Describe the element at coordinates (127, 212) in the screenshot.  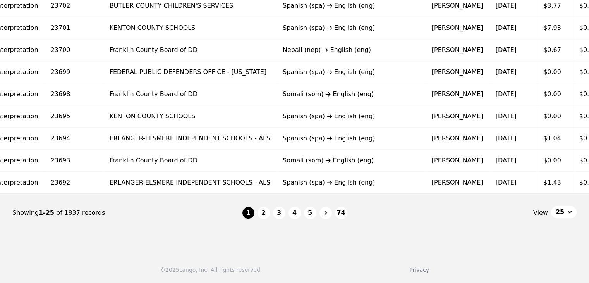
I see `div: Showing of 1837 records` at that location.